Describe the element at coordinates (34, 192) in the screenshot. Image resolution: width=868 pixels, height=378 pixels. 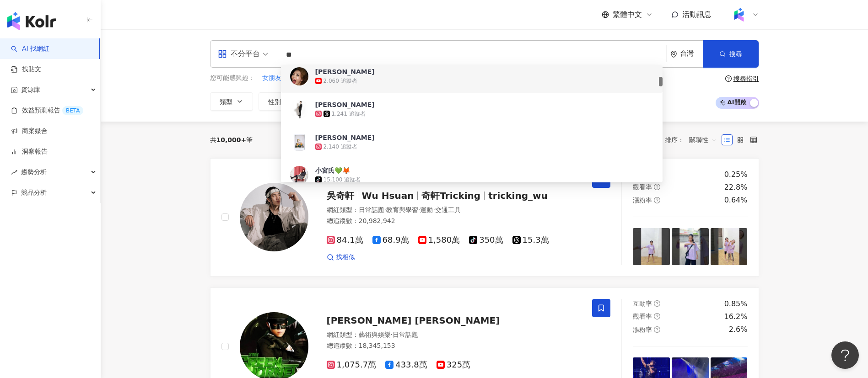
I see `span: 競品分析` at that location.